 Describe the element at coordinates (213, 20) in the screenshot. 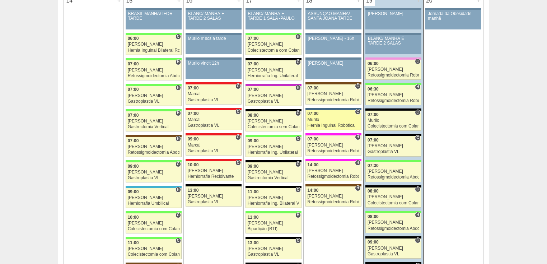

I see `a: BLANC/ MANHÃ E TARDE 2 SALAS` at that location.